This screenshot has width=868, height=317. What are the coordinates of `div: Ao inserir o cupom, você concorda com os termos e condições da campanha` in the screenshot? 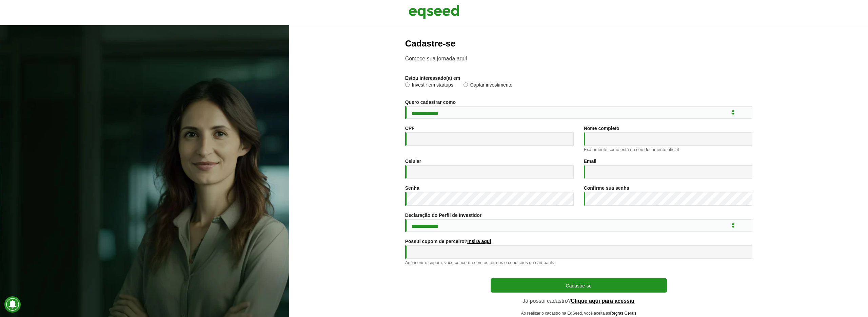 It's located at (579, 262).